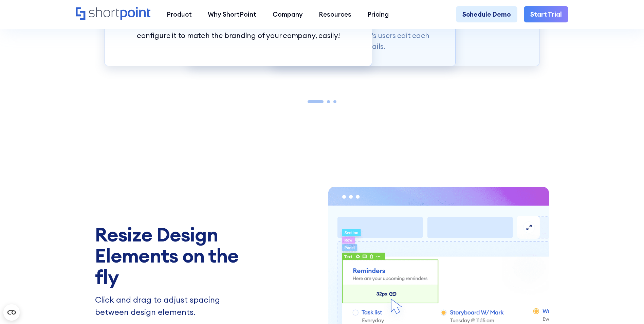  What do you see at coordinates (546, 14) in the screenshot?
I see `a: Start Trial` at bounding box center [546, 14].